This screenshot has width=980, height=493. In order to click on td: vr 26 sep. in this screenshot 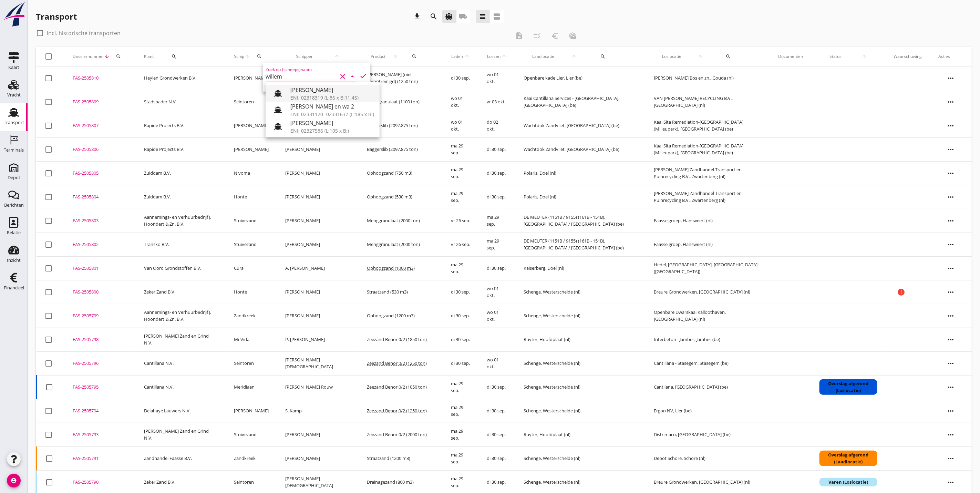, I will do `click(461, 221)`.